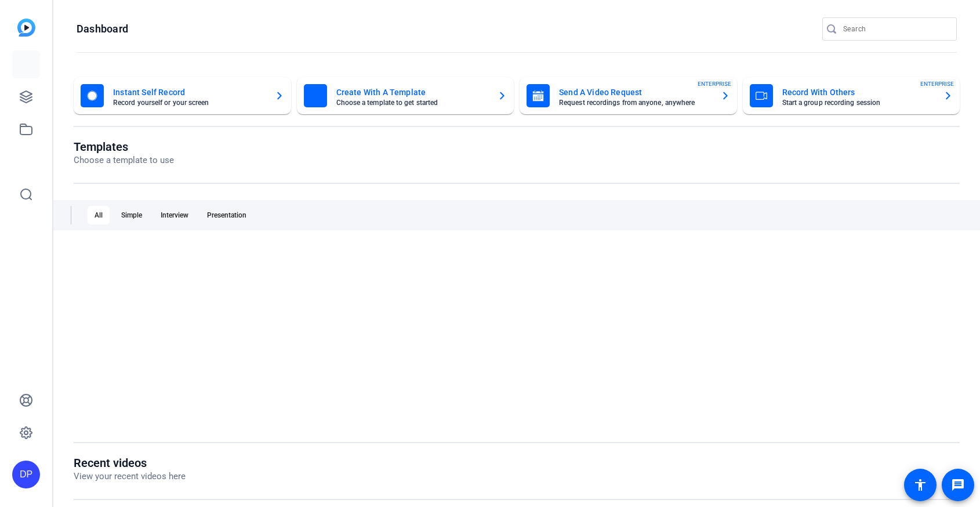  Describe the element at coordinates (958, 485) in the screenshot. I see `mat-icon: message` at that location.